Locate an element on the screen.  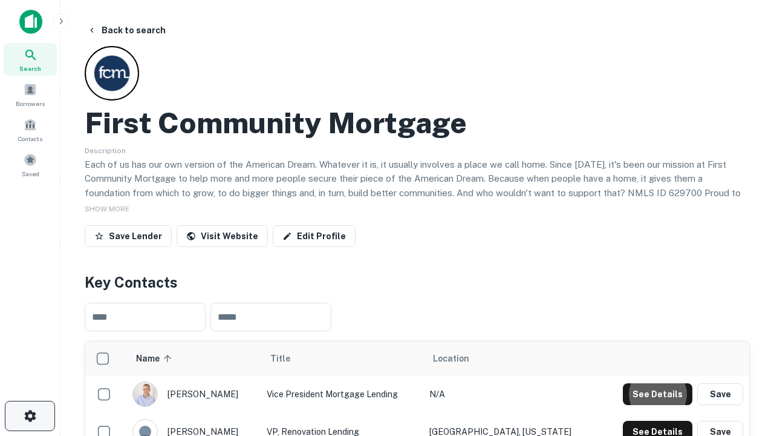
div: Borrowers is located at coordinates (30, 94).